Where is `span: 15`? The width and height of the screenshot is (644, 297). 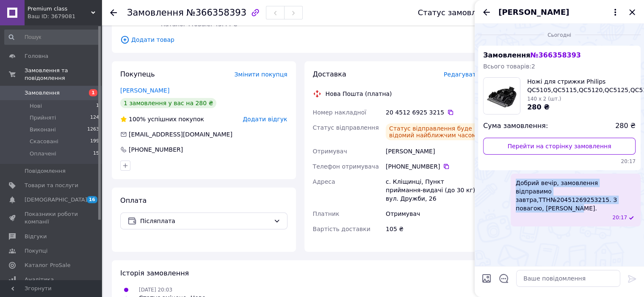
span: 15 is located at coordinates (96, 154).